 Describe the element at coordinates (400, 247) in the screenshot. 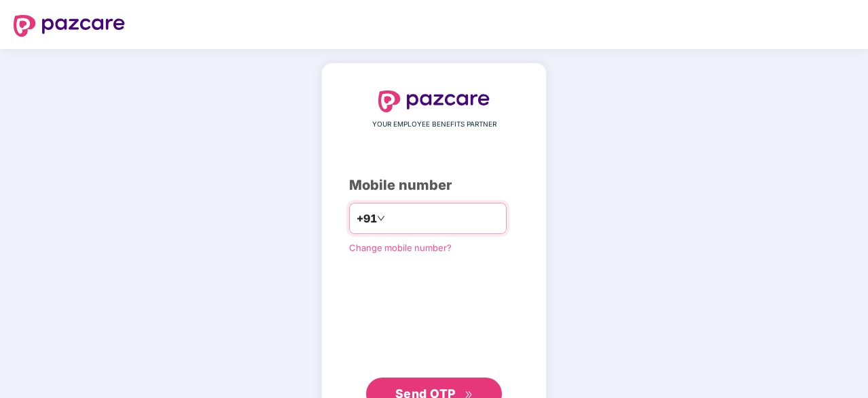

I see `span: Change mobile number?` at that location.